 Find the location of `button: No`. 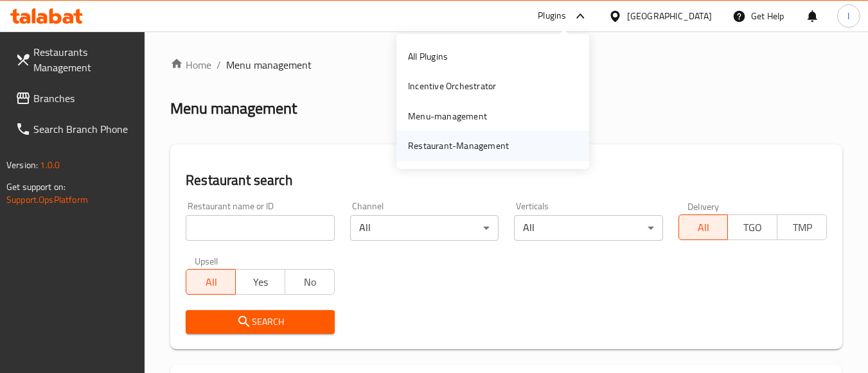

button: No is located at coordinates (310, 282).